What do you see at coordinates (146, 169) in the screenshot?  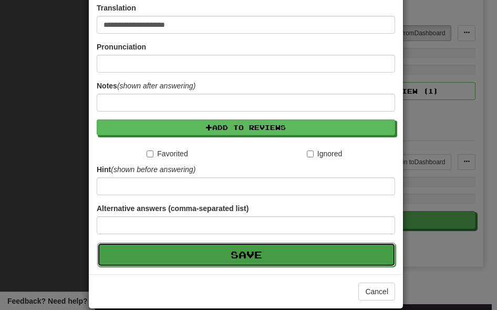 I see `label: Hint` at bounding box center [146, 169].